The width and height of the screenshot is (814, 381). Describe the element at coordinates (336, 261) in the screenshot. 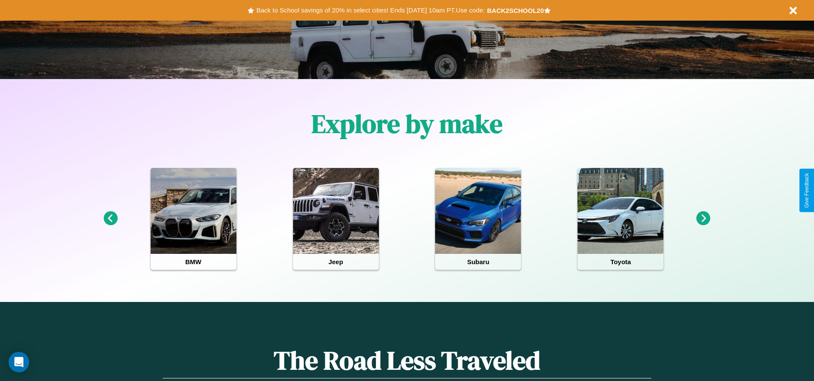

I see `h4: Jeep` at that location.